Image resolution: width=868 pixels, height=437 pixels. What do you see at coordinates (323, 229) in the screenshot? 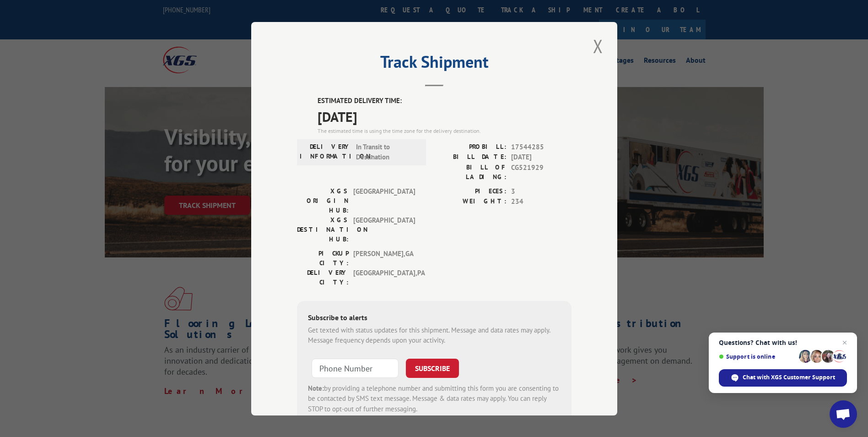
I see `label: XGS DESTINATION HUB:` at bounding box center [323, 229].